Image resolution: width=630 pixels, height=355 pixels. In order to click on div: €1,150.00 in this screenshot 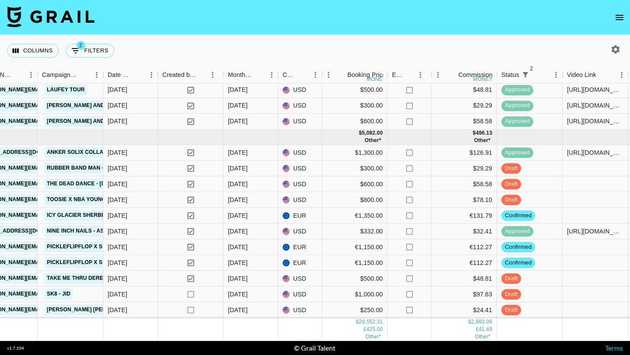, I will do `click(355, 263)`.